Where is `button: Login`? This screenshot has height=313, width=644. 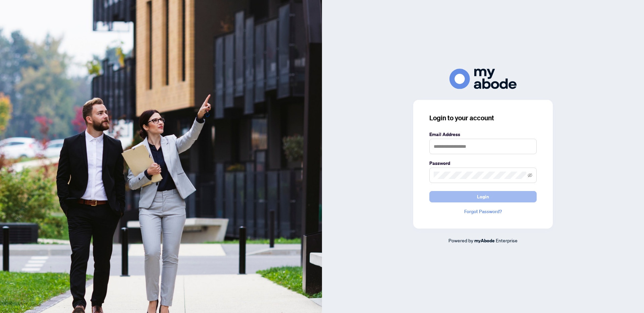 button: Login is located at coordinates (483, 197).